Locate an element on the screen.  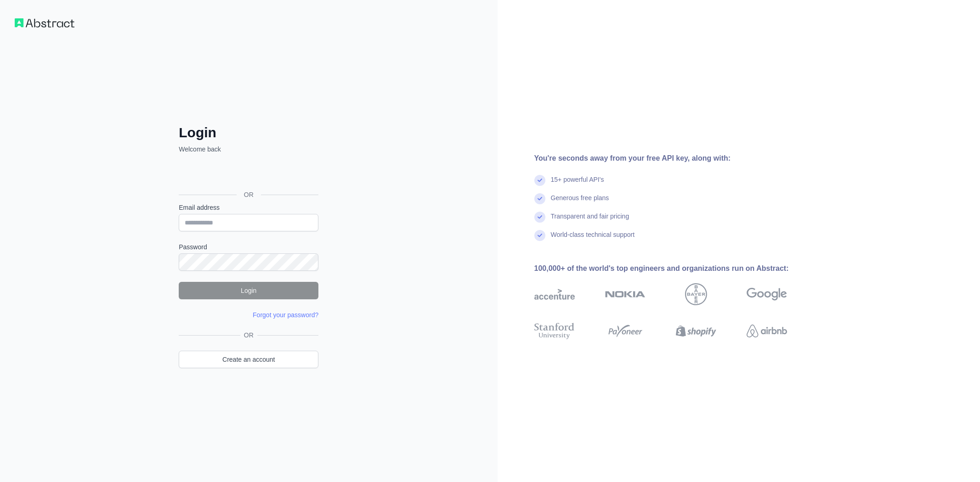
img: Workflow is located at coordinates (45, 23).